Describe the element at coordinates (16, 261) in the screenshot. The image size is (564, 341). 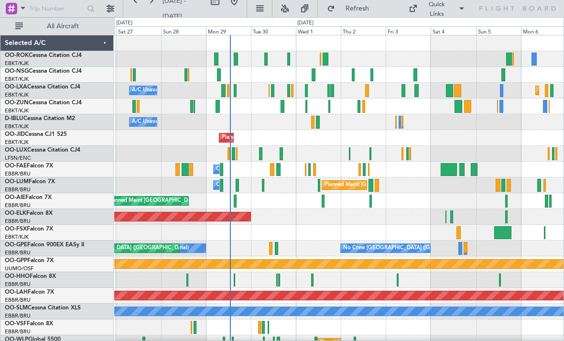
I see `span: OO-GPP` at that location.